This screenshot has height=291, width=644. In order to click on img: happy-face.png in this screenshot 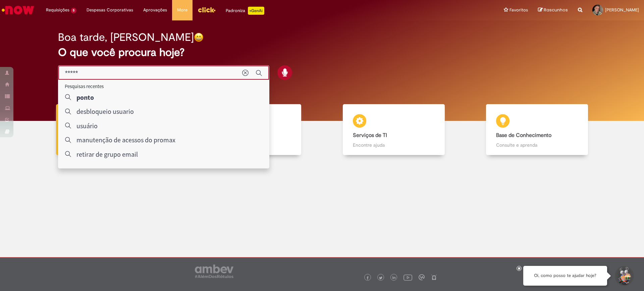, I will do `click(198, 38)`.